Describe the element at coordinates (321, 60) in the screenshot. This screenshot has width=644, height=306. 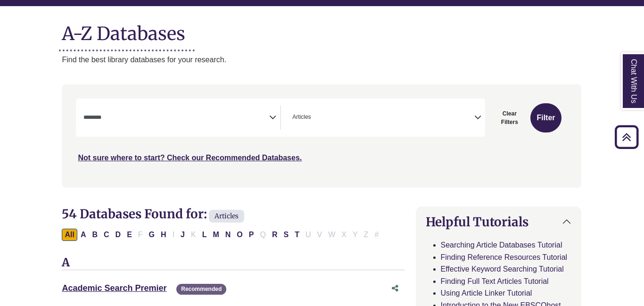
I see `p: Find the best library databases for your research.` at that location.